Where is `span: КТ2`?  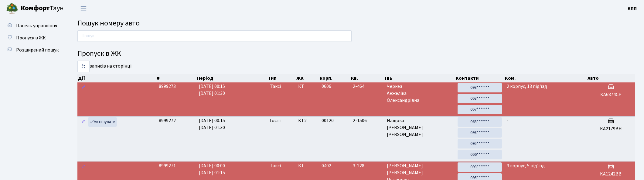
span: КТ2 is located at coordinates (307, 121).